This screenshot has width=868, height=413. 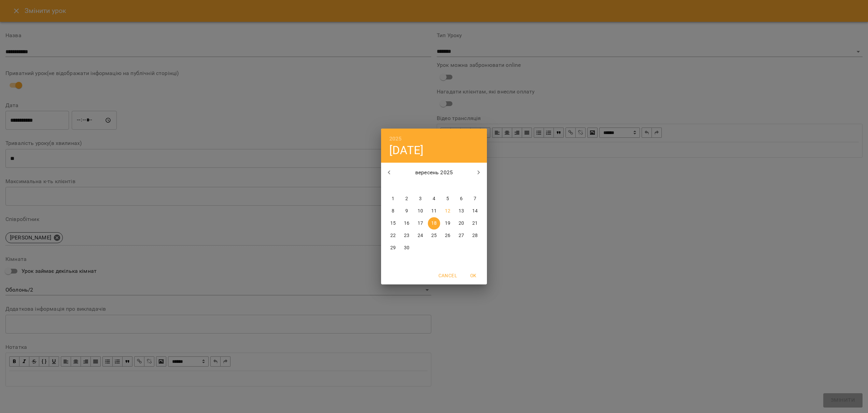 What do you see at coordinates (475, 211) in the screenshot?
I see `button: 14` at bounding box center [475, 211].